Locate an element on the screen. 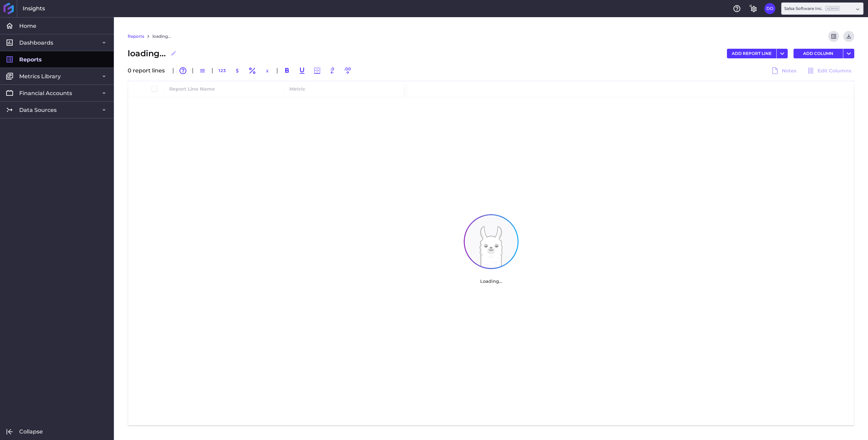 The image size is (868, 440). span: Financial Accounts is located at coordinates (46, 93).